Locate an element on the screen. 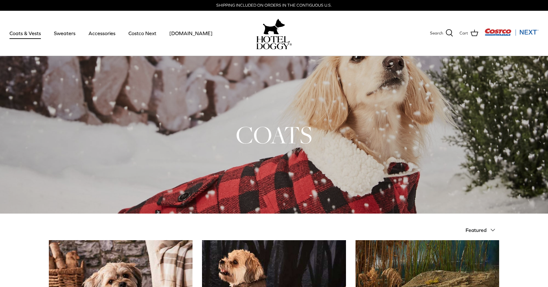  h1: COATS is located at coordinates (274, 135).